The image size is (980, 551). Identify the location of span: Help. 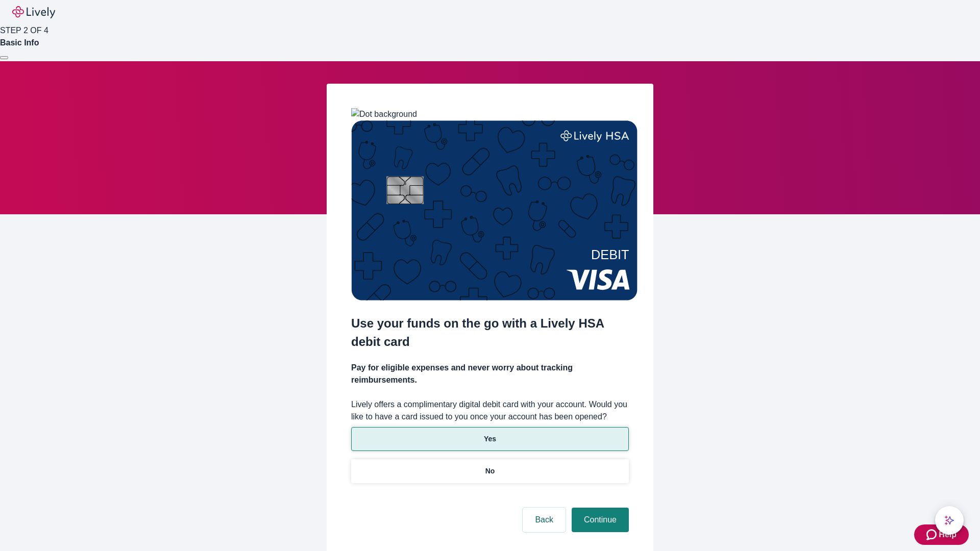
(947, 535).